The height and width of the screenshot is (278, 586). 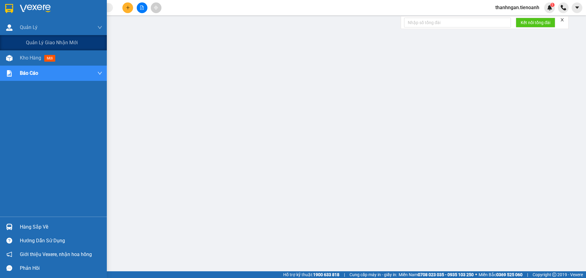 I want to click on button: plus, so click(x=128, y=8).